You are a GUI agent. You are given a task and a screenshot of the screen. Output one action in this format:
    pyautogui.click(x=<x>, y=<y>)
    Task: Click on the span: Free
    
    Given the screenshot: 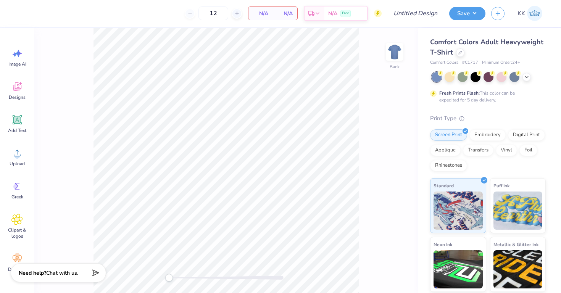 What is the action you would take?
    pyautogui.click(x=345, y=13)
    